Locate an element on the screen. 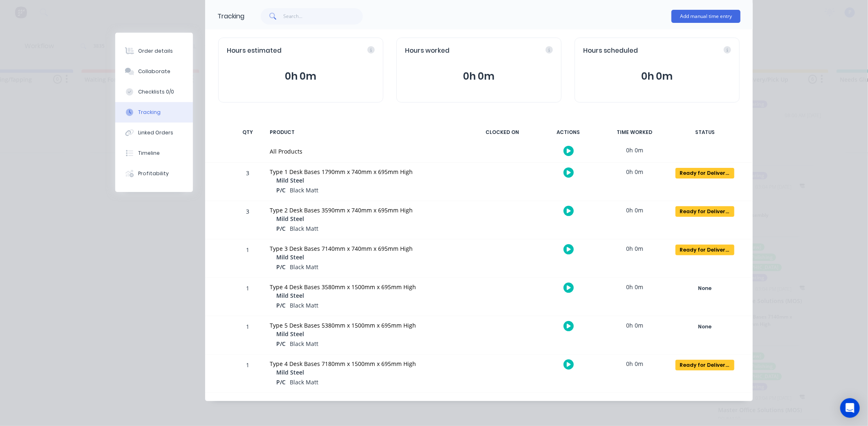  div: Type 1 Desk Bases 1790mm x 740mm x 695mm High is located at coordinates (366, 172).